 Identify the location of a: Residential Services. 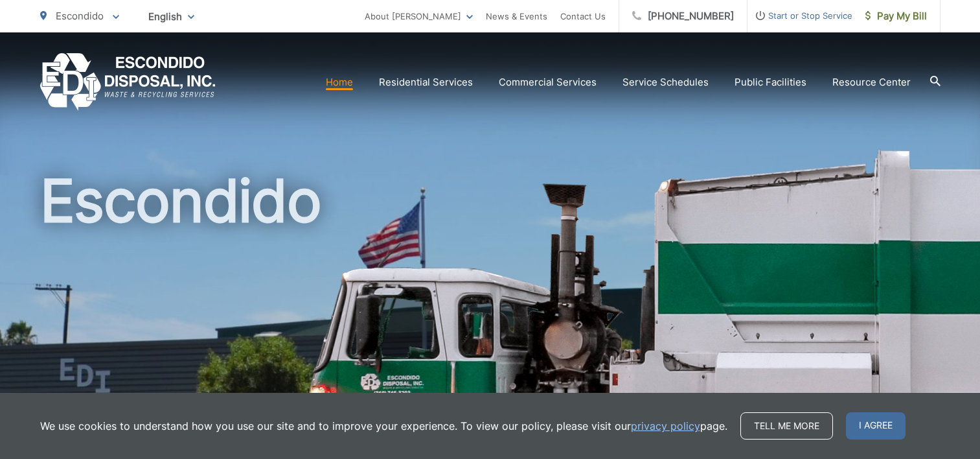
(426, 82).